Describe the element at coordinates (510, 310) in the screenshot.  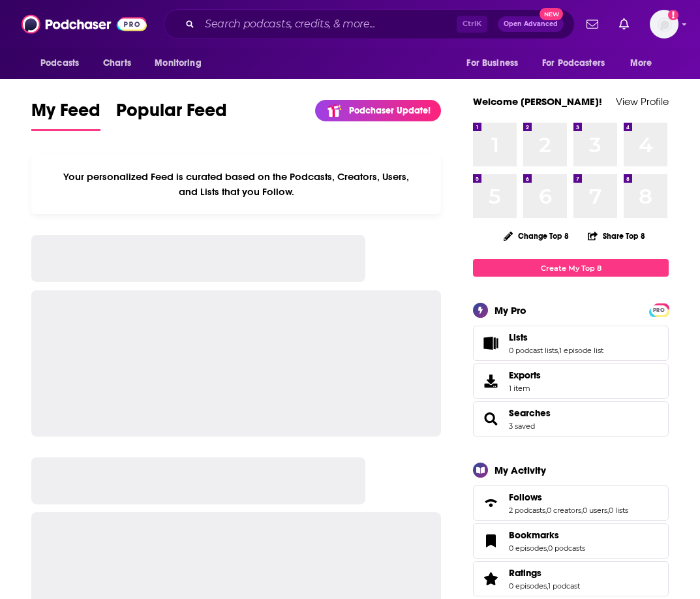
I see `div: My Pro` at that location.